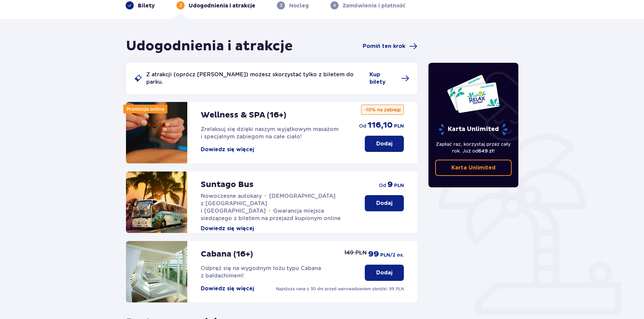  I want to click on p: Cabana (16+), so click(226, 254).